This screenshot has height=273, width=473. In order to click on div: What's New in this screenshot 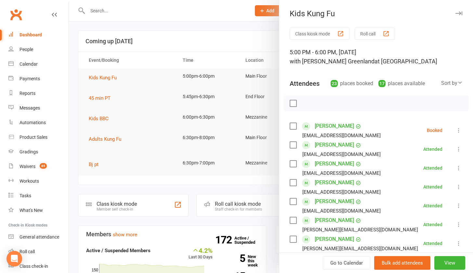, I will do `click(31, 211)`.